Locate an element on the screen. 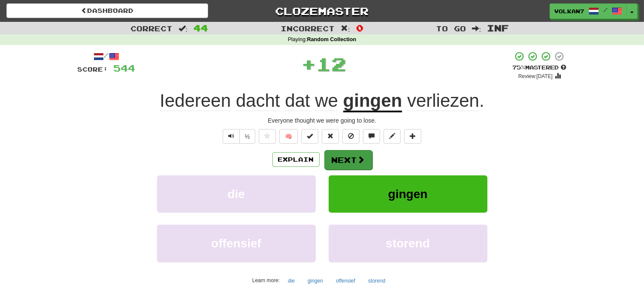 Image resolution: width=644 pixels, height=289 pixels. span: 0 is located at coordinates (360, 28).